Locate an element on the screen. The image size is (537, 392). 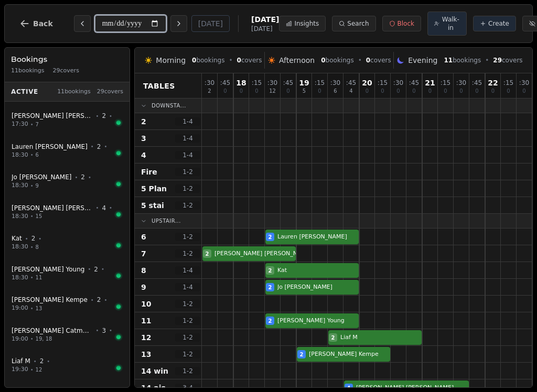
button: Back is located at coordinates (36, 24).